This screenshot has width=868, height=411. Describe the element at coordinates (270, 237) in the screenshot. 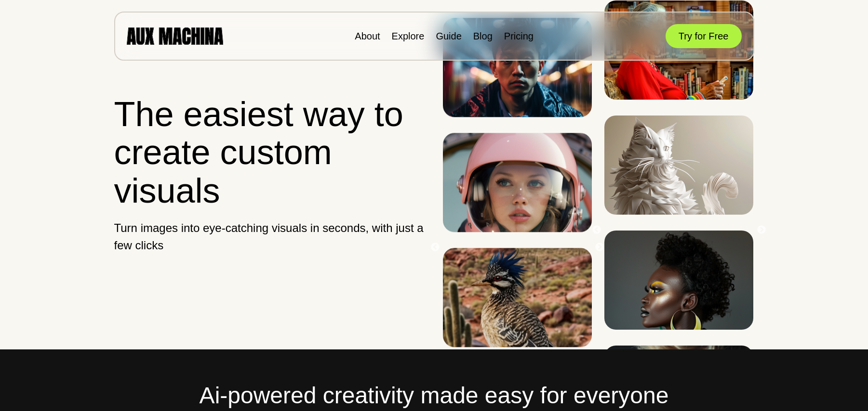

I see `p: Turn images into eye-catching visuals in seconds, with just a few clicks` at that location.